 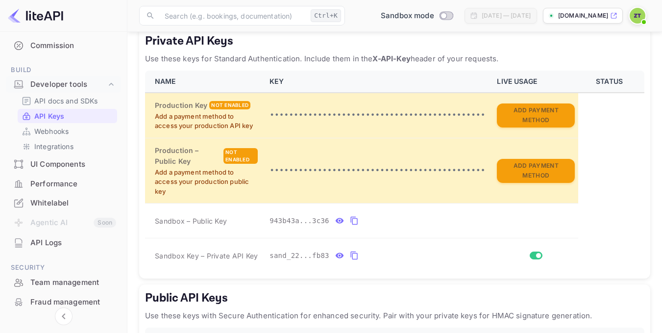 What do you see at coordinates (63, 268) in the screenshot?
I see `span: Security` at bounding box center [63, 268].